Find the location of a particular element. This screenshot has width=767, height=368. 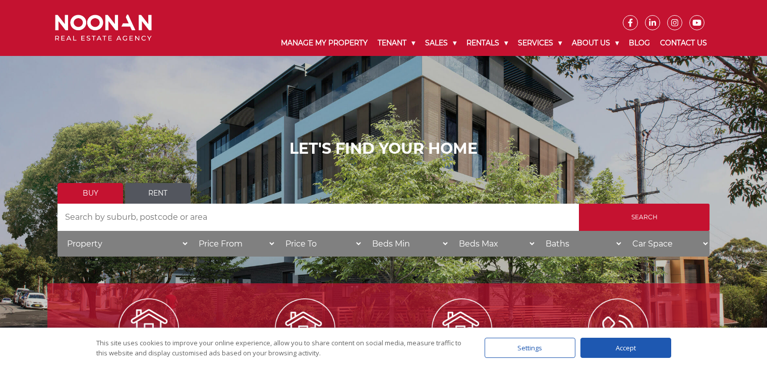

img: ICONS is located at coordinates (618, 329).